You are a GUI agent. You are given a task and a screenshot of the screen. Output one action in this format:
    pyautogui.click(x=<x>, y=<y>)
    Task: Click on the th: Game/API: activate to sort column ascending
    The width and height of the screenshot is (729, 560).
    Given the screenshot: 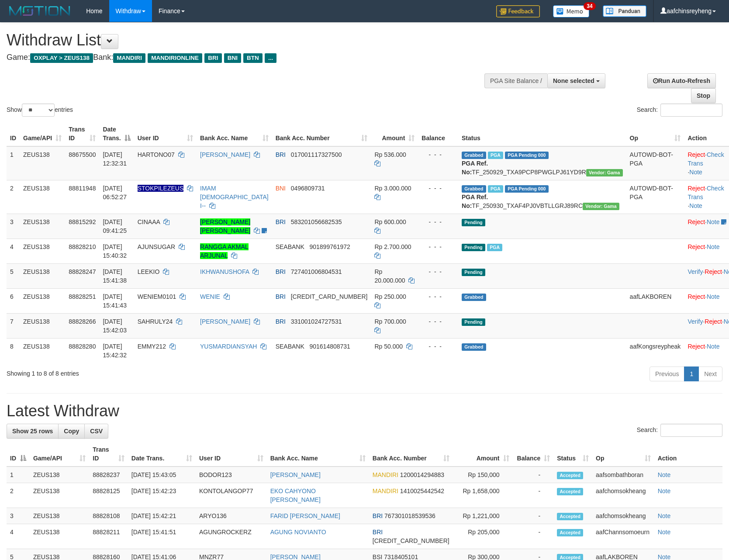 What is the action you would take?
    pyautogui.click(x=59, y=454)
    